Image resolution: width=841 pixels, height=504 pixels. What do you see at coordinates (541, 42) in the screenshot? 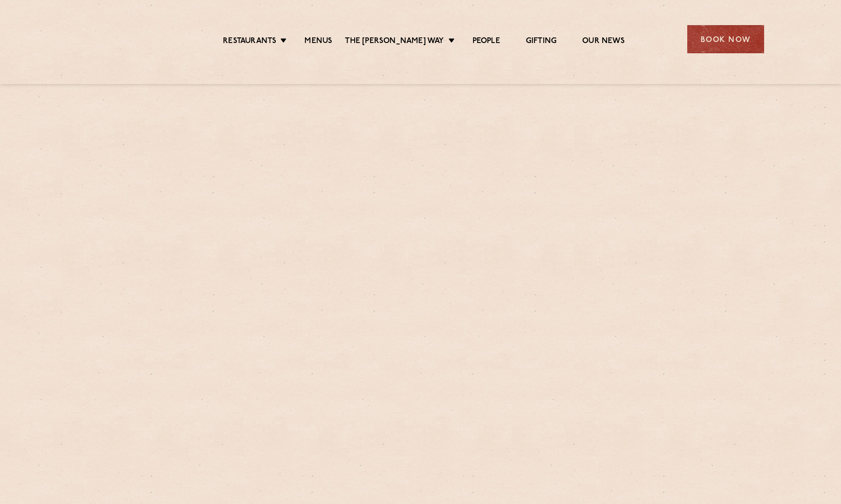
I see `a: Gifting` at bounding box center [541, 42].